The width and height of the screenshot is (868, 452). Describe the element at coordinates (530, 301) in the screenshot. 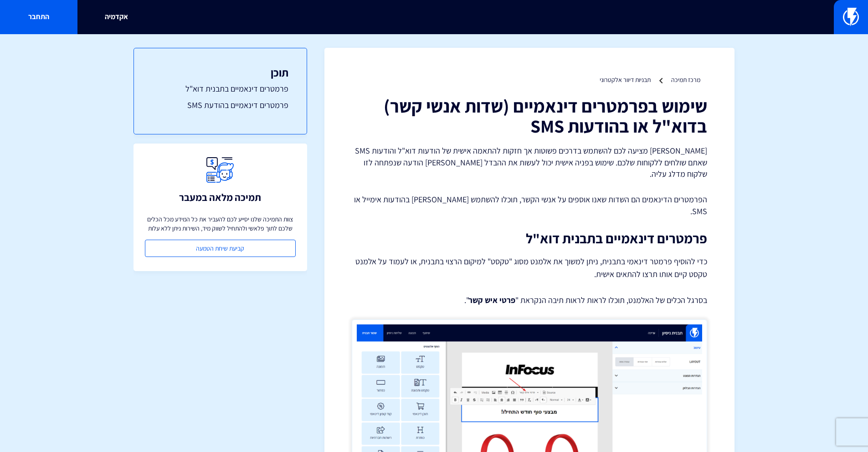

I see `p: בסרגל הכלים של האלמנט, תוכלו לראות לראות תיבה הנקראת " ".` at that location.